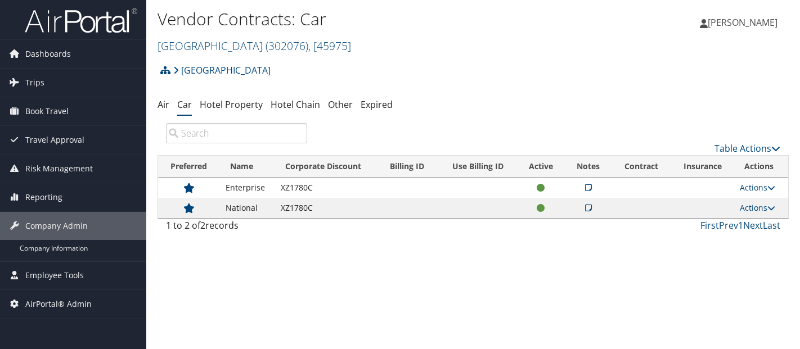 This screenshot has height=349, width=800. I want to click on span: , [ 45975 ], so click(329, 46).